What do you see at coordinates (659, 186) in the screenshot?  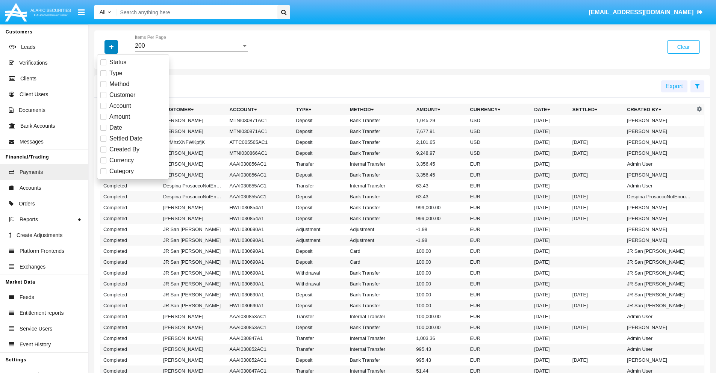 I see `td: Admin User` at bounding box center [659, 186].